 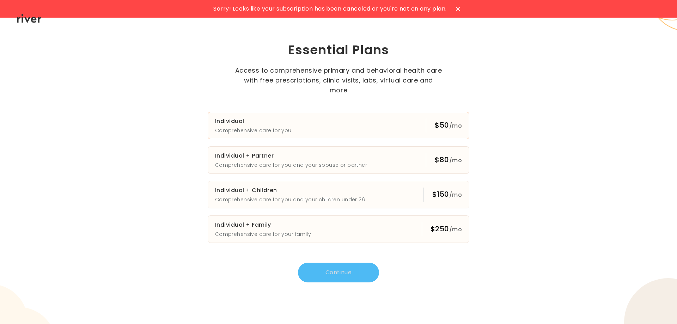 What do you see at coordinates (291, 165) in the screenshot?
I see `p: Comprehensive care for you and your spouse or partner` at bounding box center [291, 165].